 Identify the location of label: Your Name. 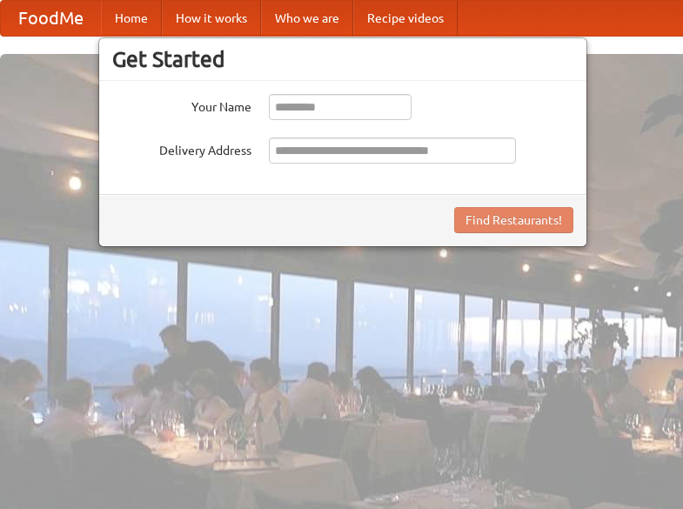
(182, 104).